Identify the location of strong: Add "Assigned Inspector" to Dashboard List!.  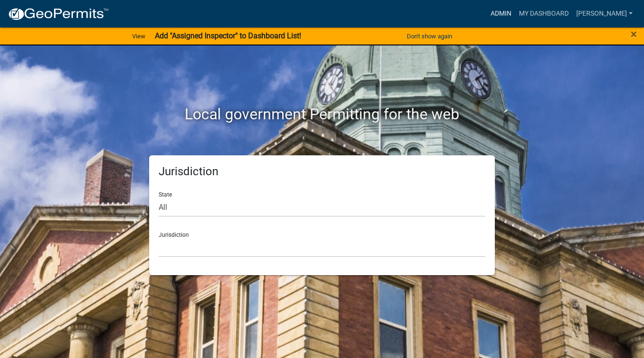
(228, 35).